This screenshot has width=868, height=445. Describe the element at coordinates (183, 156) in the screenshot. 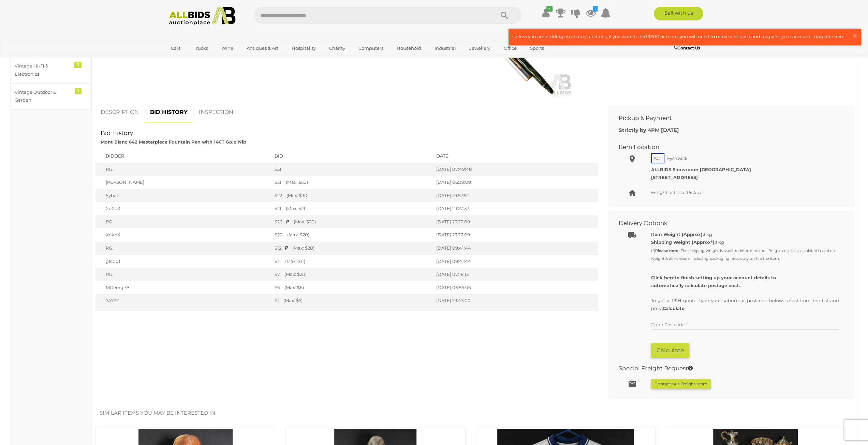

I see `th: Bidder` at that location.